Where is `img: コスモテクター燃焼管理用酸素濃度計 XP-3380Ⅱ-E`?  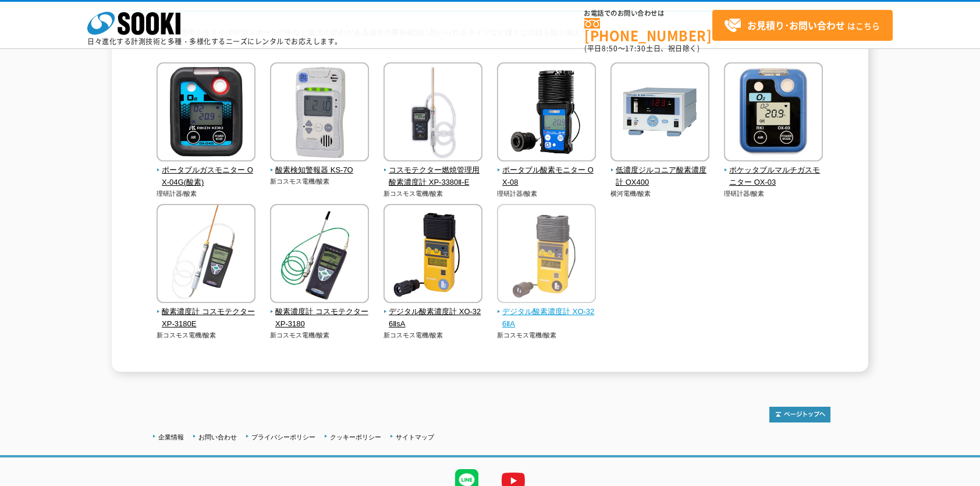 img: コスモテクター燃焼管理用酸素濃度計 XP-3380Ⅱ-E is located at coordinates (433, 113).